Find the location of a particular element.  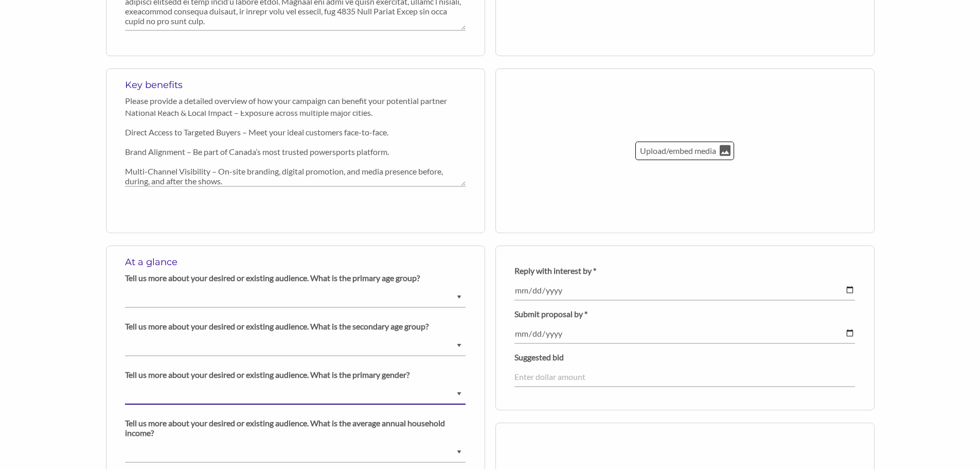

h5: Key benefits is located at coordinates (295, 85).